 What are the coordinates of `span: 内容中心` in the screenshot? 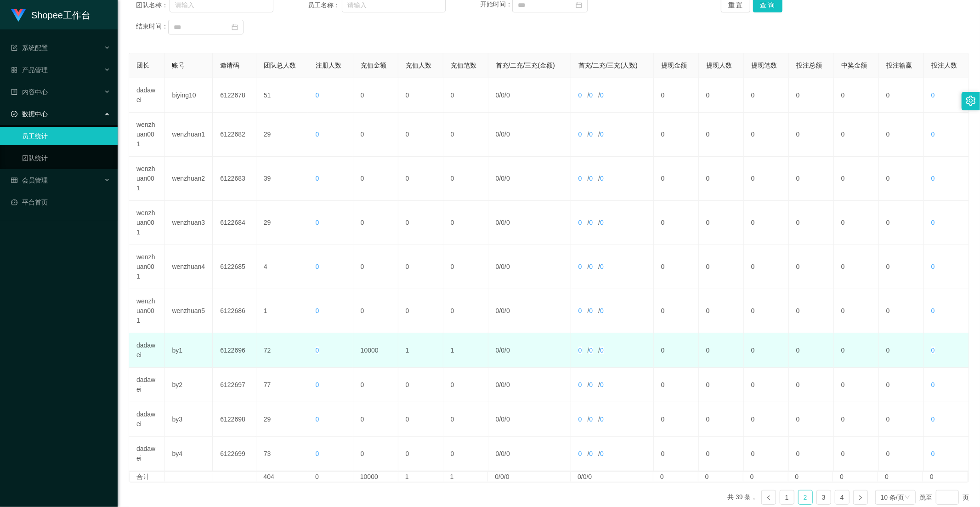 It's located at (30, 92).